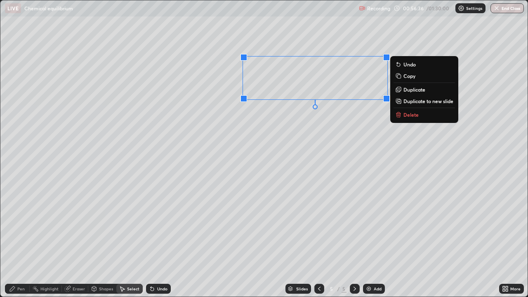  Describe the element at coordinates (461, 8) in the screenshot. I see `img: class-settings-icons` at that location.